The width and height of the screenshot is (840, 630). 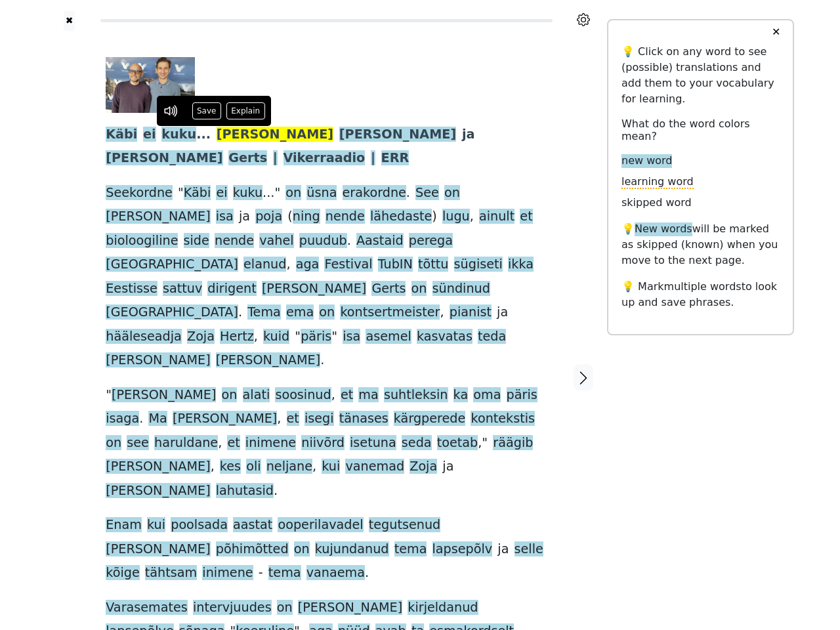 I want to click on span: alati, so click(x=256, y=395).